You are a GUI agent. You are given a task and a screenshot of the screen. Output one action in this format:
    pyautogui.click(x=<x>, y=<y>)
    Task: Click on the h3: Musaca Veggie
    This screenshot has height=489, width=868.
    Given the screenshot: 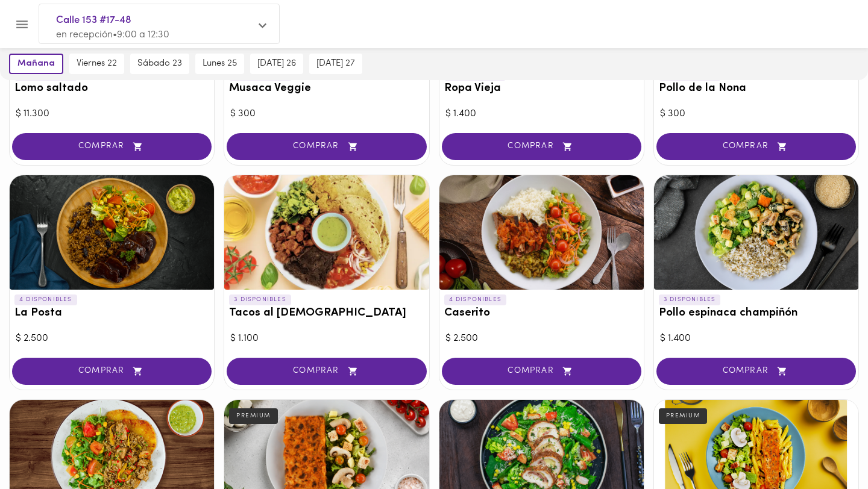 What is the action you would take?
    pyautogui.click(x=326, y=88)
    